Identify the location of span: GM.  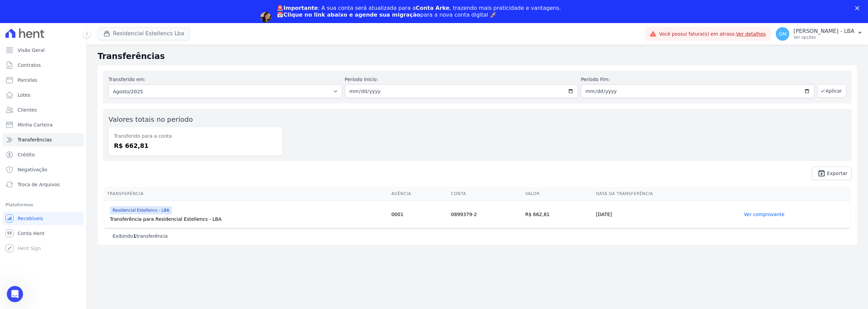
(782, 34).